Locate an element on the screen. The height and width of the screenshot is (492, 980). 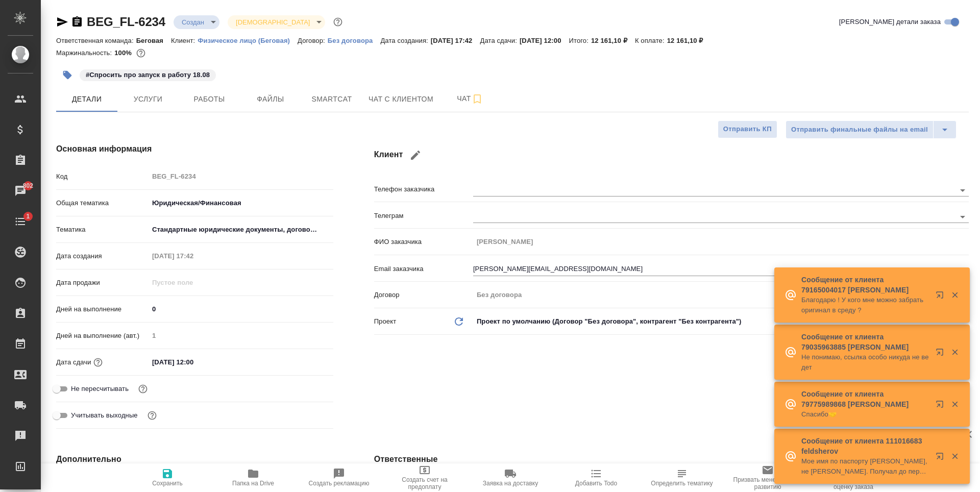
p: 100% is located at coordinates (124, 53).